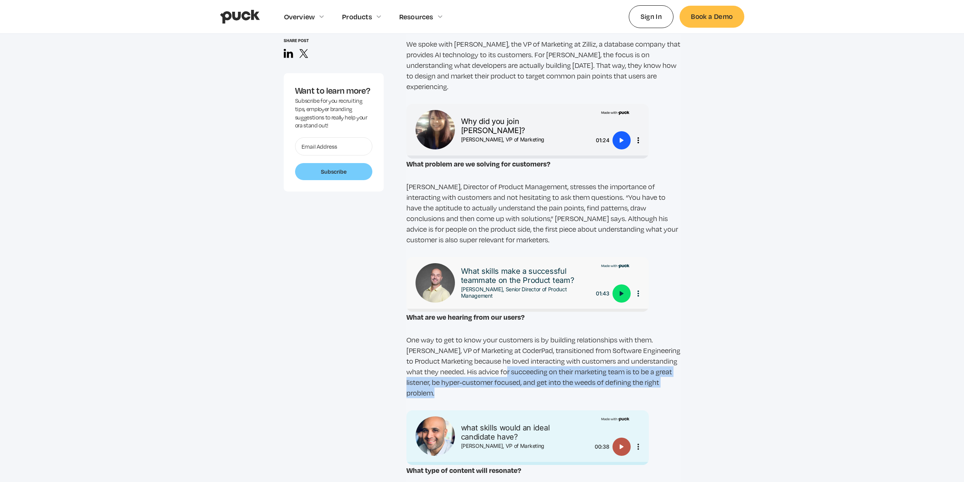 The image size is (964, 482). I want to click on div: Products, so click(357, 17).